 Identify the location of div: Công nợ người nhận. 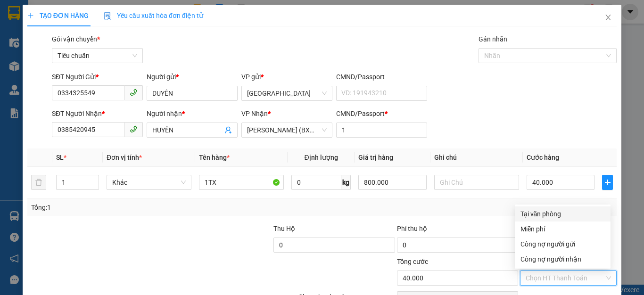
(563, 259).